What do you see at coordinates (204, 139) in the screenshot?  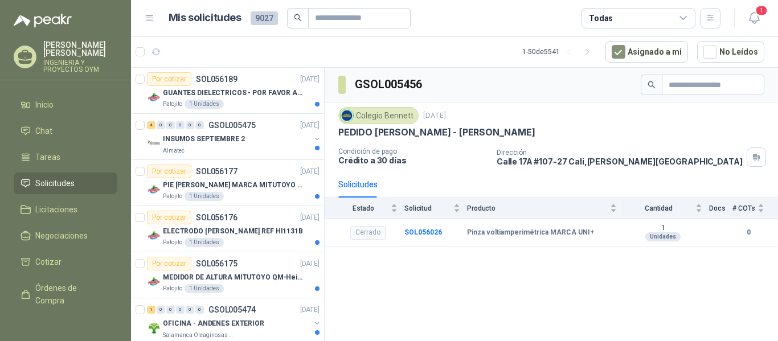 I see `p: INSUMOS SEPTIEMBRE 2` at bounding box center [204, 139].